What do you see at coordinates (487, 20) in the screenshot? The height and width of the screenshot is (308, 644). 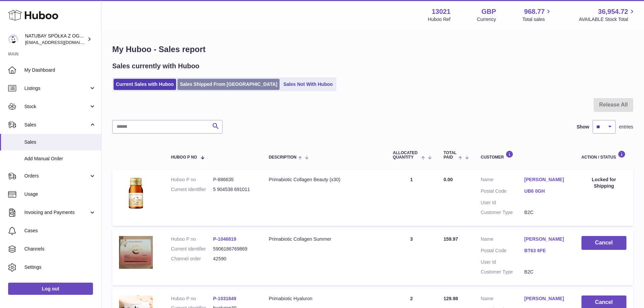 I see `div: Currency` at bounding box center [487, 20].